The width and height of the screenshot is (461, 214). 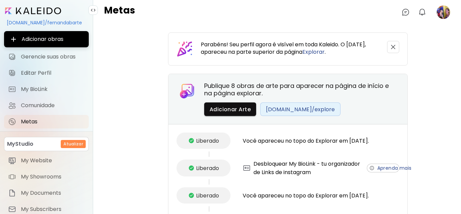 What do you see at coordinates (46, 122) in the screenshot?
I see `a: completeMetas iconMetas` at bounding box center [46, 122].